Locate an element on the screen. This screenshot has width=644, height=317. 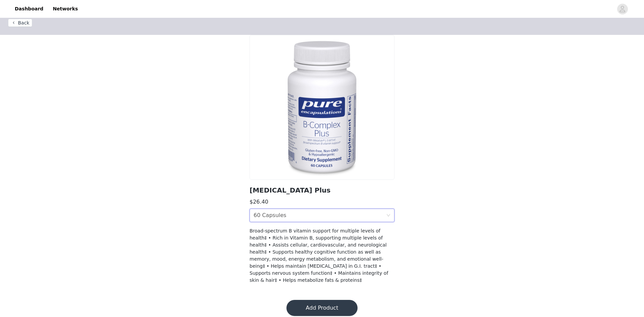
a: Dashboard is located at coordinates (29, 9).